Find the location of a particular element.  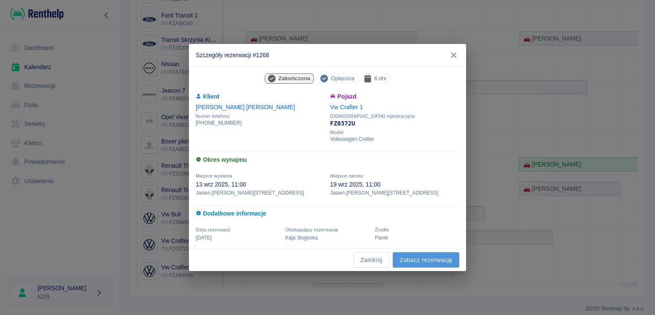

span: Miejsce wydania is located at coordinates (214, 176).